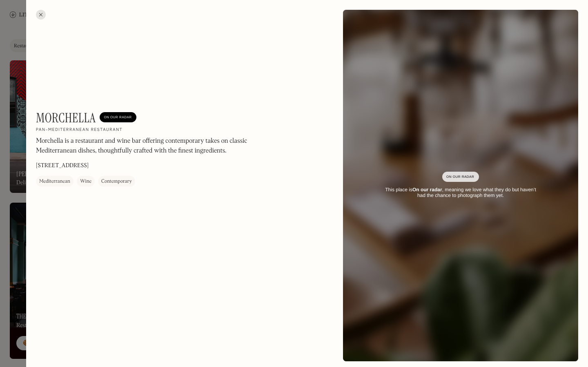 Image resolution: width=588 pixels, height=367 pixels. What do you see at coordinates (461, 192) in the screenshot?
I see `div: This place is , meaning we love what they do but haven’t had the chance to photograph them yet.` at bounding box center [461, 192].